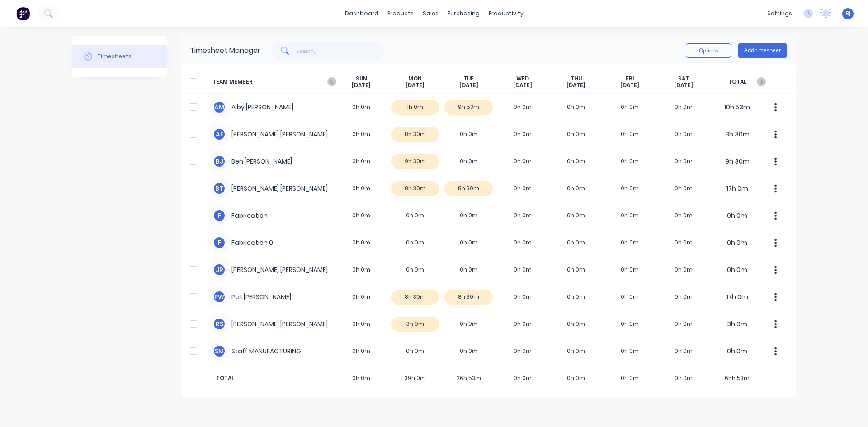 The width and height of the screenshot is (868, 427). What do you see at coordinates (463, 14) in the screenshot?
I see `div: purchasing` at bounding box center [463, 14].